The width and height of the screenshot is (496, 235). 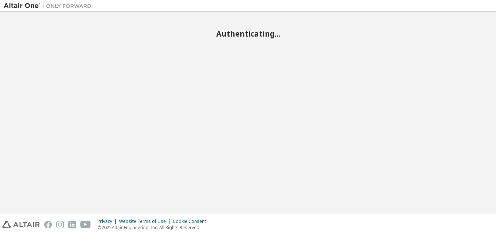 I want to click on h2: Authenticating..., so click(x=248, y=34).